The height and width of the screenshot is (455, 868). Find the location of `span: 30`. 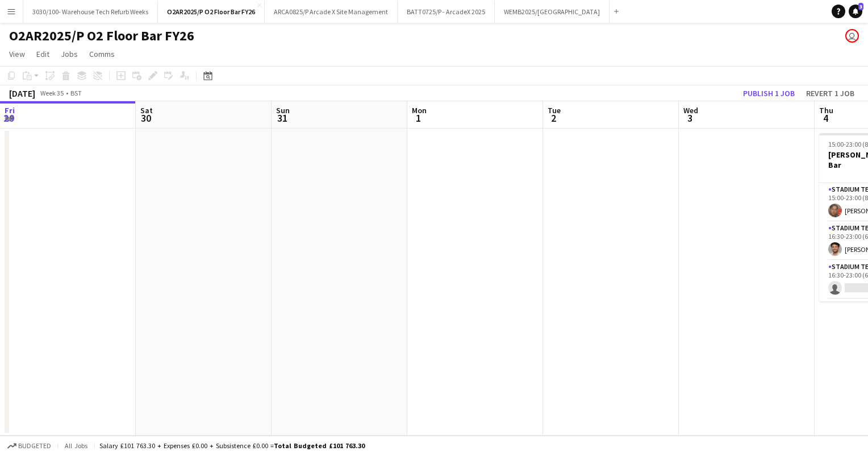

span: 30 is located at coordinates (146, 117).